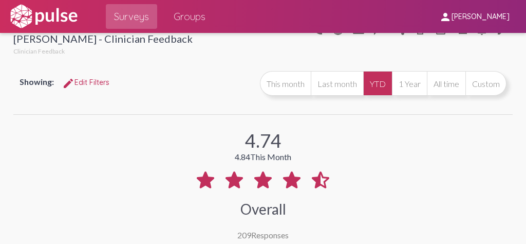 Image resolution: width=526 pixels, height=244 pixels. Describe the element at coordinates (44, 16) in the screenshot. I see `img: white-logo.svg` at that location.